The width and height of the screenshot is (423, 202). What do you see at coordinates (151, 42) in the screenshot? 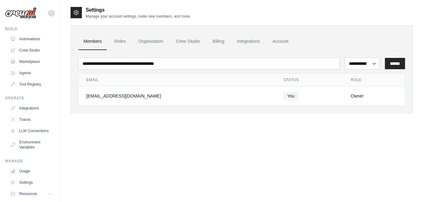
I see `a: Organization` at bounding box center [151, 42].